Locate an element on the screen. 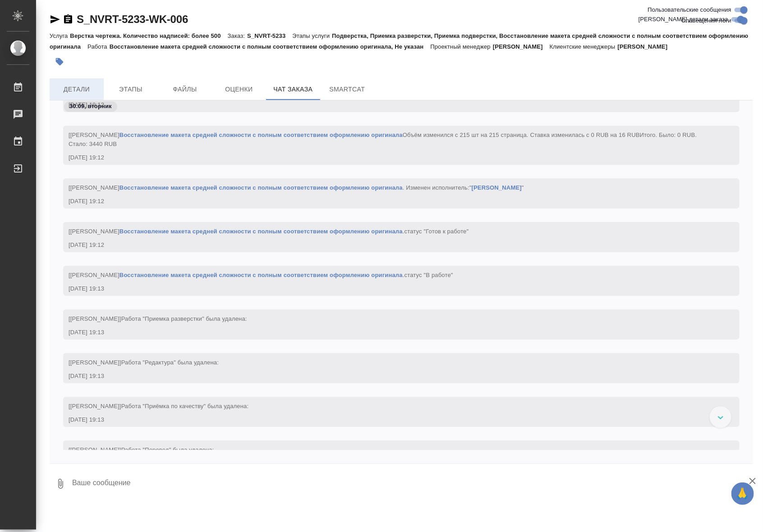 Image resolution: width=763 pixels, height=532 pixels. span: Файлы is located at coordinates (185, 89).